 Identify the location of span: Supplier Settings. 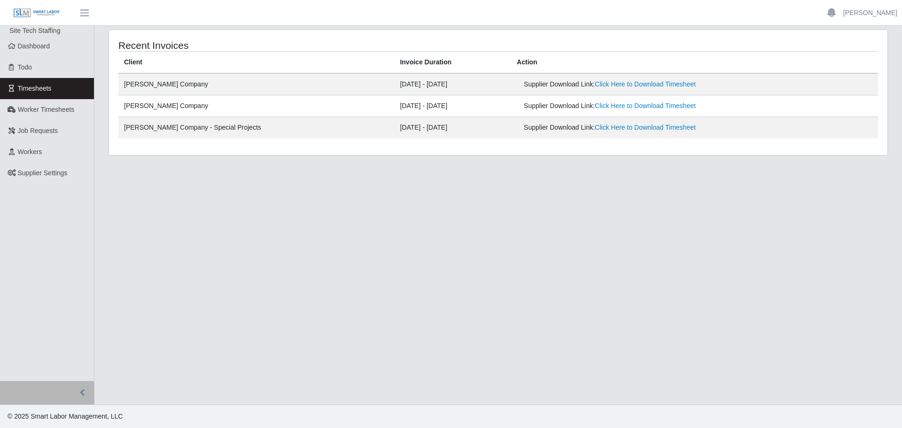
(43, 173).